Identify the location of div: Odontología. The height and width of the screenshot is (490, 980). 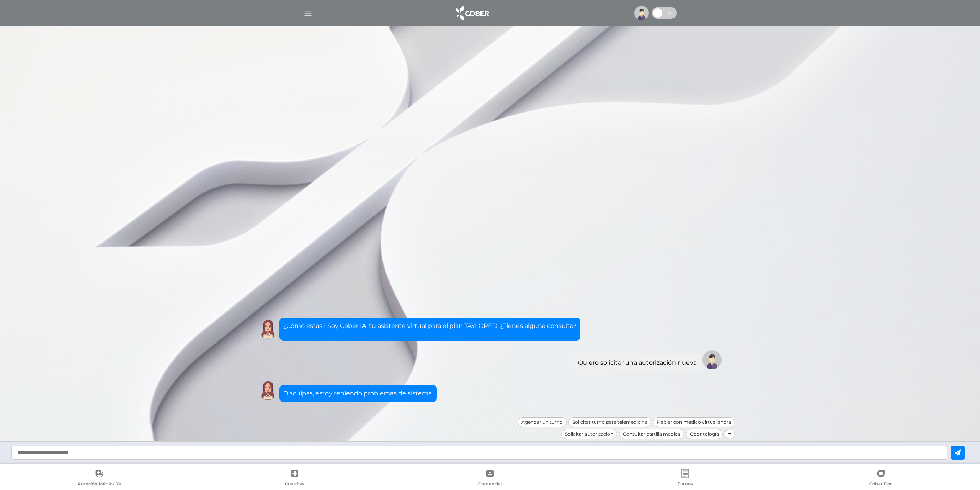
(704, 434).